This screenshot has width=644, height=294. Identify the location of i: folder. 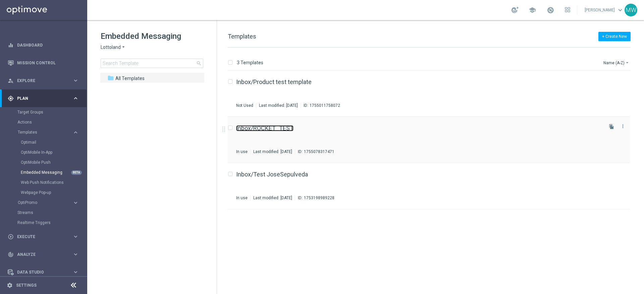
(111, 78).